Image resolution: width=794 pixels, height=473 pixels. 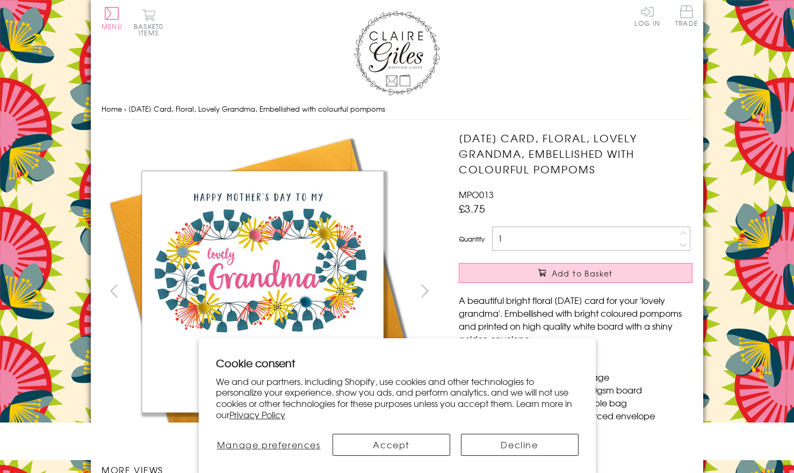 I want to click on label: Quantity, so click(x=471, y=239).